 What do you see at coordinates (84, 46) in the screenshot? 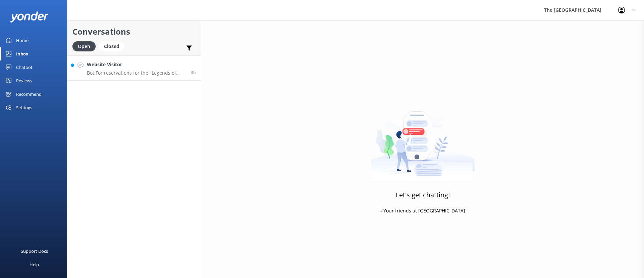
I see `div: Open` at bounding box center [84, 46].